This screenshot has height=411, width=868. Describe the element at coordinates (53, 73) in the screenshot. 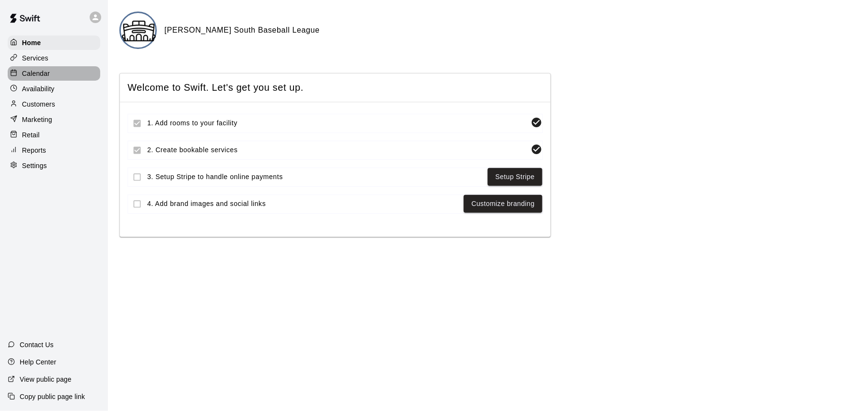

I see `a: Calendar` at that location.